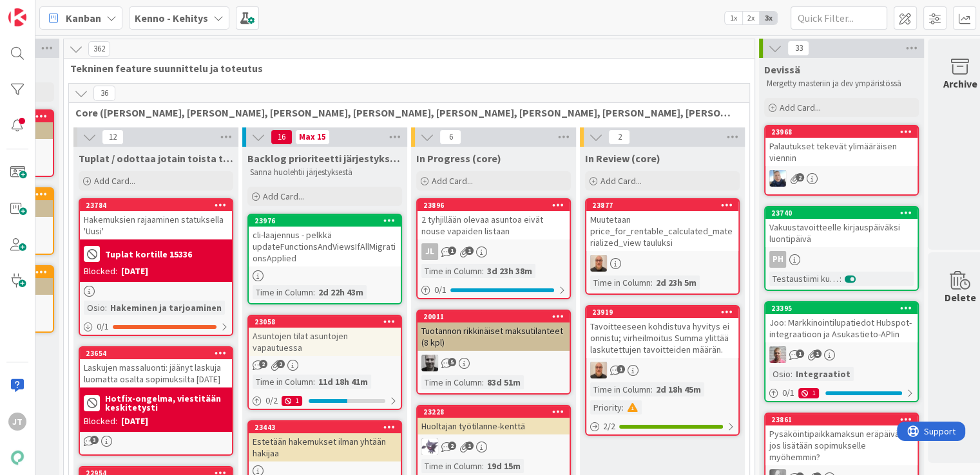 This screenshot has width=980, height=475. What do you see at coordinates (662, 426) in the screenshot?
I see `div: 2/2` at bounding box center [662, 426].